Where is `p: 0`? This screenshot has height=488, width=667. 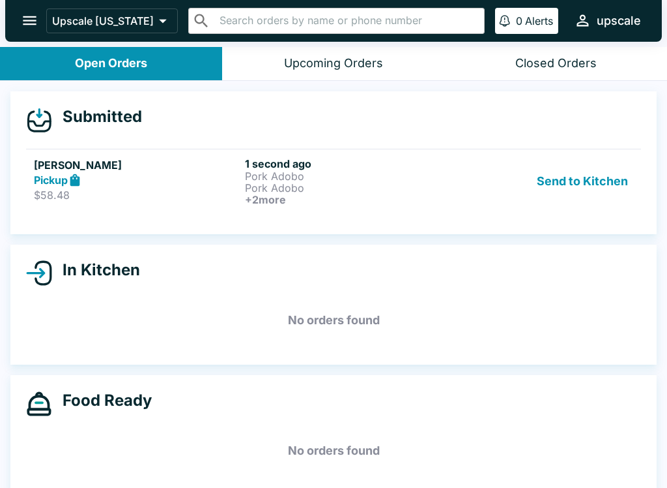 p: 0 is located at coordinates (519, 21).